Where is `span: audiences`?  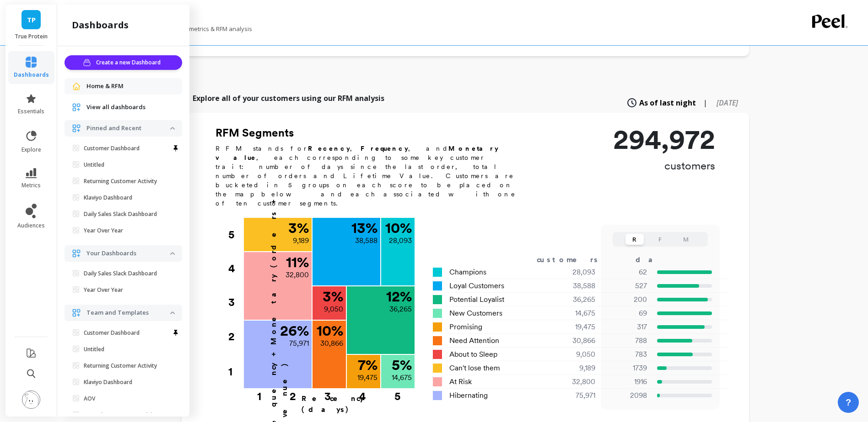
span: audiences is located at coordinates (31, 226).